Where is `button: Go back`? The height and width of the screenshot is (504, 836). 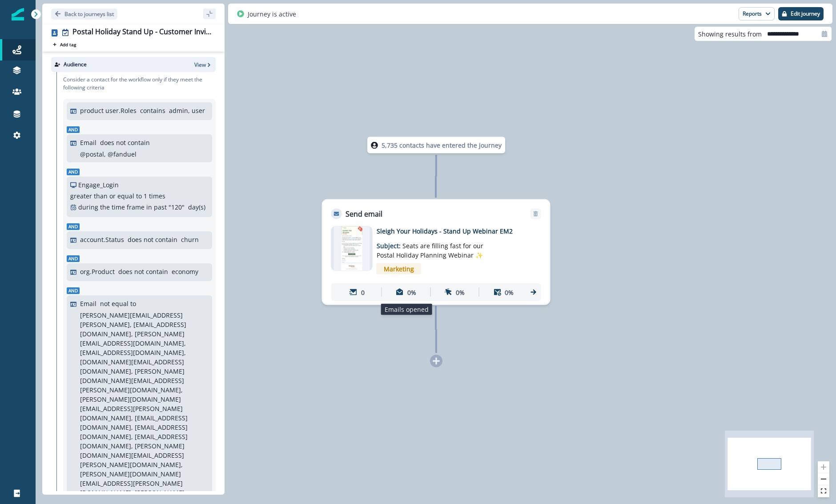 button: Go back is located at coordinates (84, 14).